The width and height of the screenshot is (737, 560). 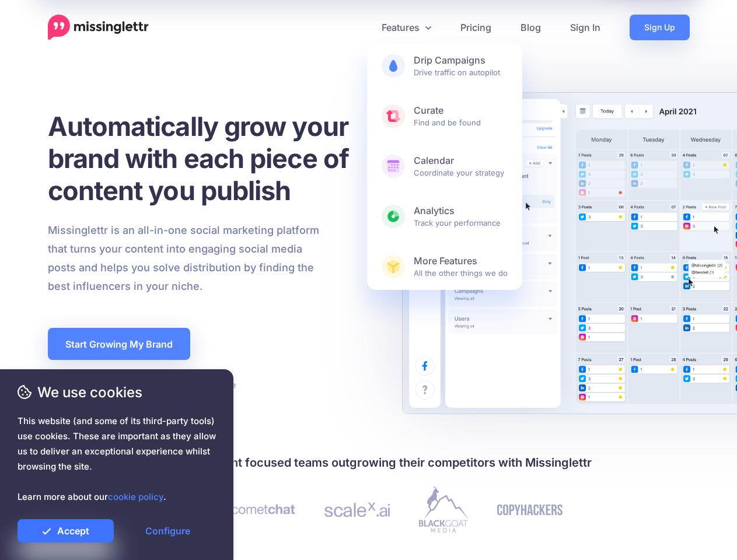 What do you see at coordinates (460, 267) in the screenshot?
I see `span: All the other things we do` at bounding box center [460, 267].